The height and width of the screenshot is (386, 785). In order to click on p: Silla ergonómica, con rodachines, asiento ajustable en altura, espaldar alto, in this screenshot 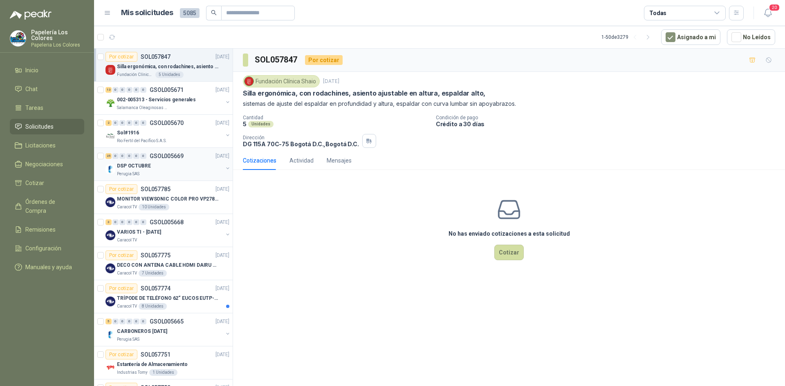, I will do `click(364, 93)`.